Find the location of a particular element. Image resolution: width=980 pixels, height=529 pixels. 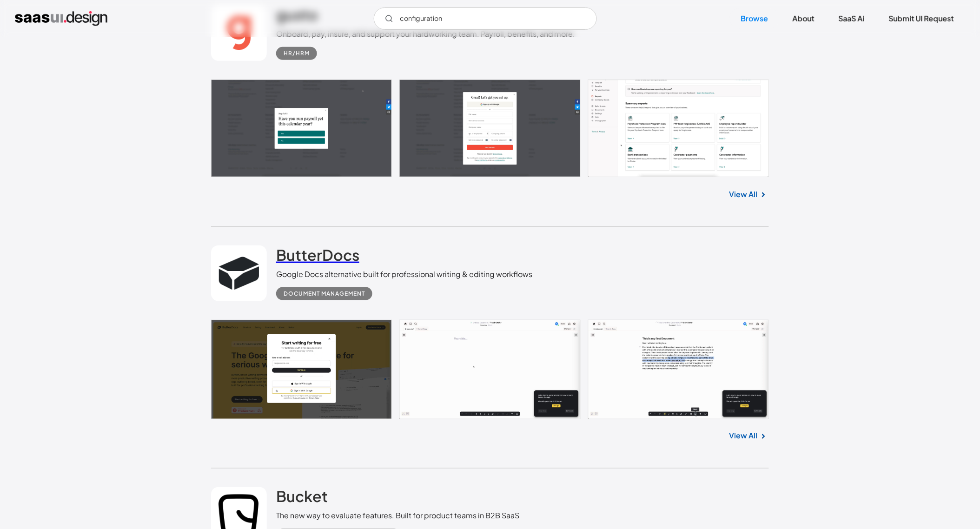

a: Submit UI Request is located at coordinates (922, 19).